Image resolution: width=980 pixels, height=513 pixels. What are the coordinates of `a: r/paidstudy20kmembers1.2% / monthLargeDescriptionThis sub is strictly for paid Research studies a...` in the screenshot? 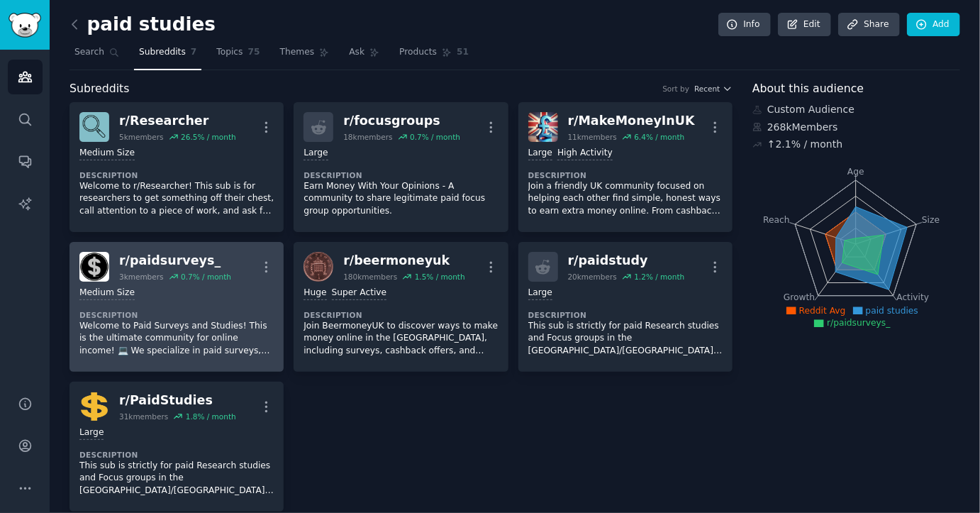 It's located at (626, 306).